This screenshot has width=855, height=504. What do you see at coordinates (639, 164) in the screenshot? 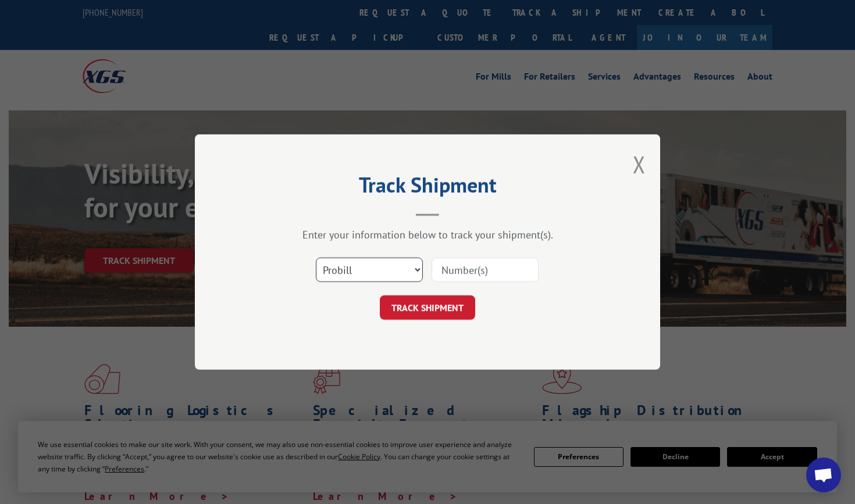
I see `button: Close modal` at bounding box center [639, 164].